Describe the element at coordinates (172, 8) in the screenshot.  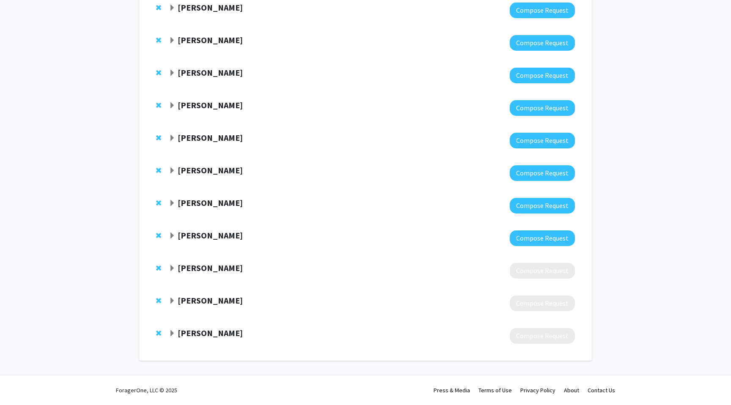
I see `span: Expand Michael Koldobskiy Bookmark` at that location.